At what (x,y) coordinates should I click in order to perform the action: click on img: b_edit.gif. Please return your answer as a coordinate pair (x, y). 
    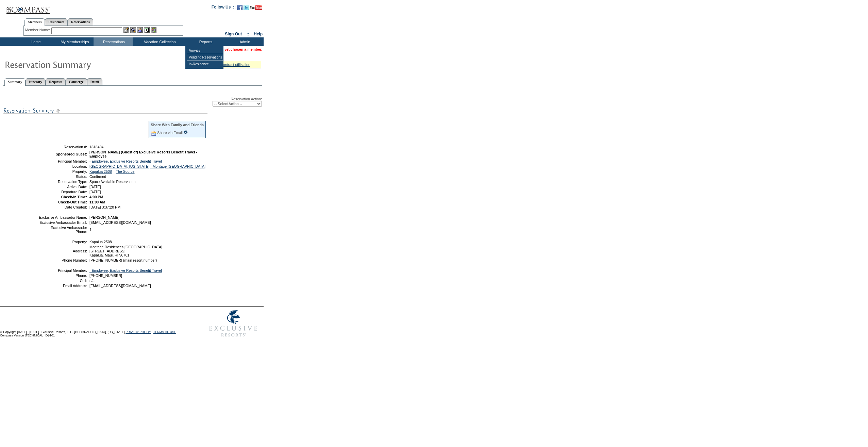
    Looking at the image, I should click on (126, 30).